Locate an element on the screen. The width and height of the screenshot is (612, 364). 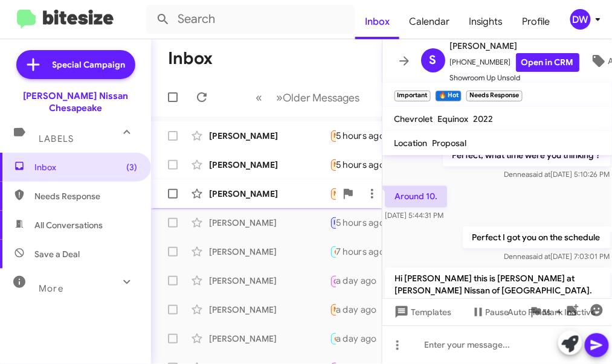
span: Location is located at coordinates (410, 143).